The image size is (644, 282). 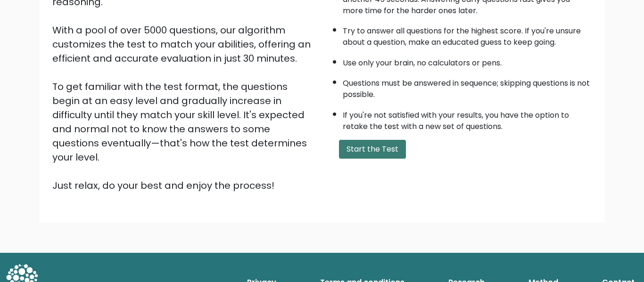 What do you see at coordinates (467, 87) in the screenshot?
I see `li: Questions must be answered in sequence; skipping questions is not possible.` at bounding box center [467, 87].